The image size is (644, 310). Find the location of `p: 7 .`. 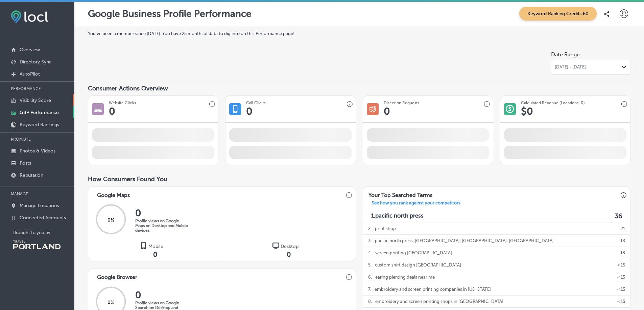

p: 7 . is located at coordinates (370, 289).